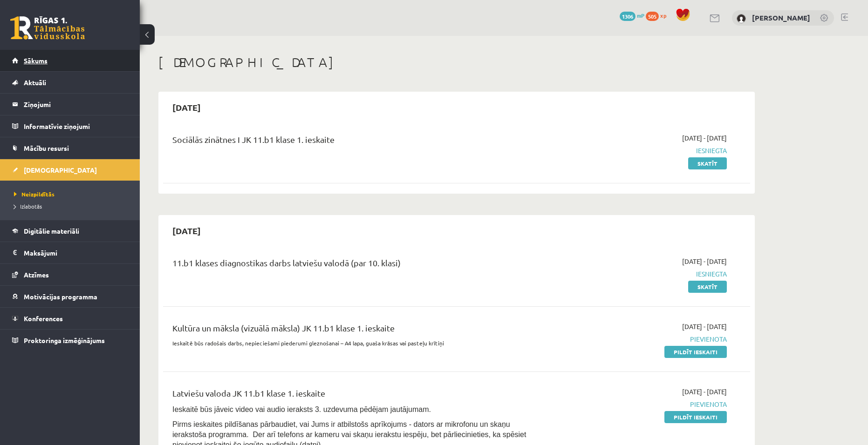  I want to click on a: Informatīvie ziņojumi, so click(70, 126).